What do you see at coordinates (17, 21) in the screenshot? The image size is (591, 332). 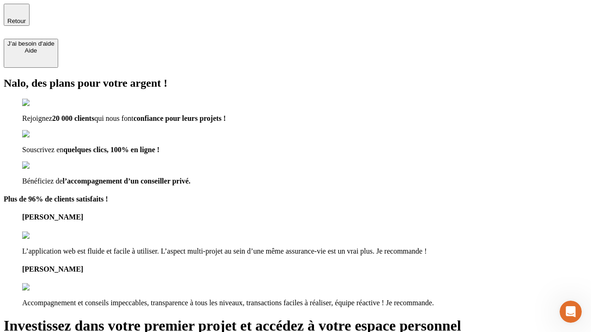 I see `span: Retour` at bounding box center [17, 21].